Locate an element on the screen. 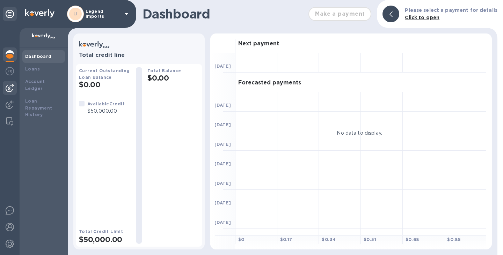  b: $ 0.34 is located at coordinates (329, 240).